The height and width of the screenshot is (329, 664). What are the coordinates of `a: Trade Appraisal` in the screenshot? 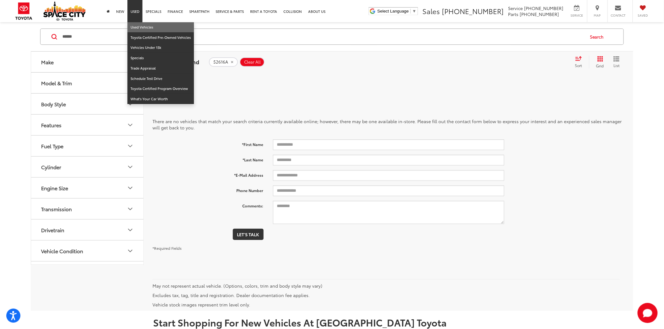 It's located at (161, 68).